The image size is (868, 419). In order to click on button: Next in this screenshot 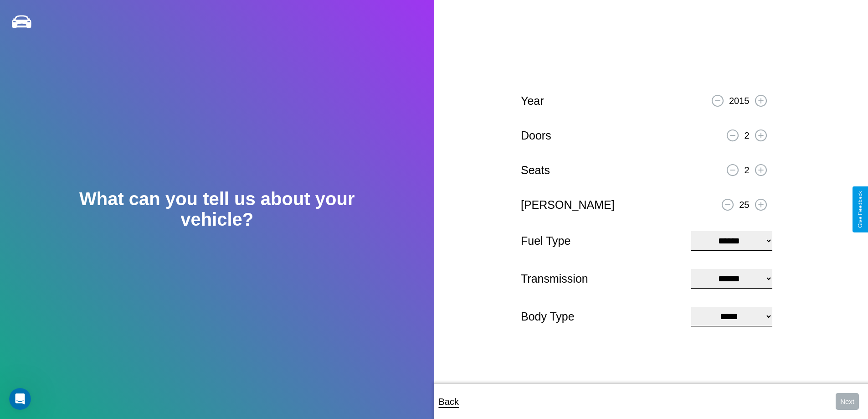, I will do `click(846, 401)`.